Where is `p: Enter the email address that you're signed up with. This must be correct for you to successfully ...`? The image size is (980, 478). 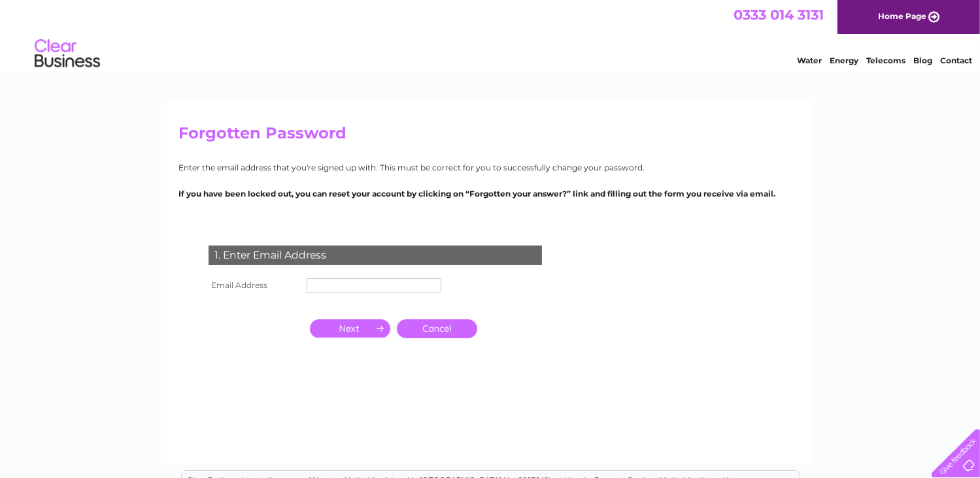 p: Enter the email address that you're signed up with. This must be correct for you to successfully ... is located at coordinates (490, 167).